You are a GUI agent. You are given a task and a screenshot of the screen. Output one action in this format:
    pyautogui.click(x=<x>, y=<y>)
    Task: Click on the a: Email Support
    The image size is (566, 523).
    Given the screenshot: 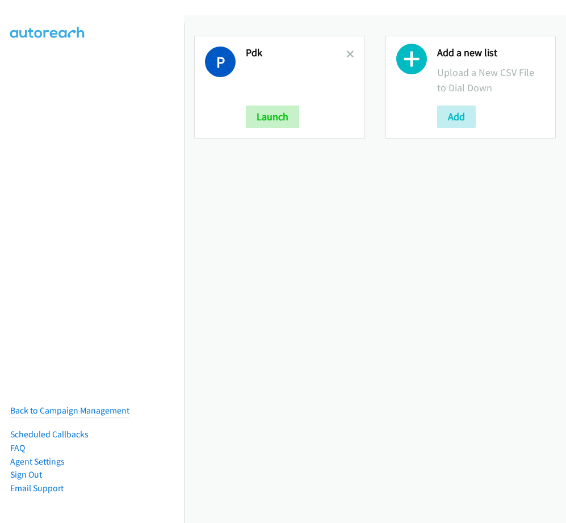 What is the action you would take?
    pyautogui.click(x=37, y=488)
    